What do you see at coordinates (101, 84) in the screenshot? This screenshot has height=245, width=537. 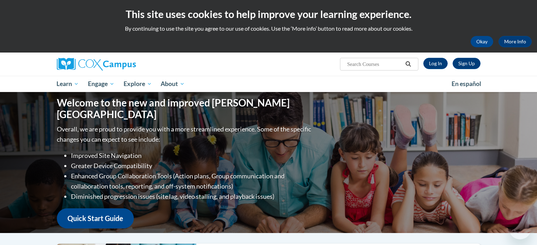 I see `span: Engage` at bounding box center [101, 84].